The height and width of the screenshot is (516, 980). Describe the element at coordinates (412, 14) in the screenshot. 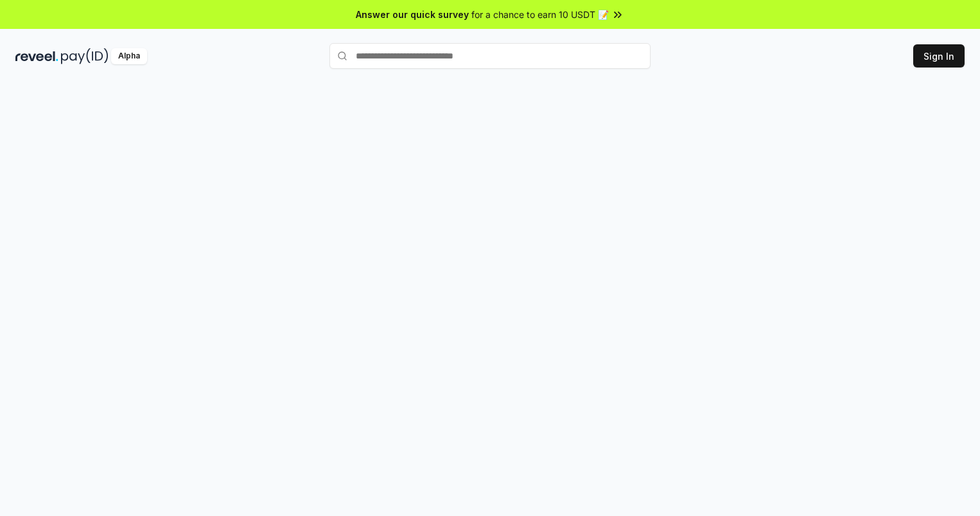

I see `span: Answer our quick survey` at that location.